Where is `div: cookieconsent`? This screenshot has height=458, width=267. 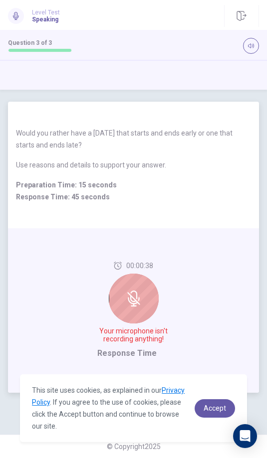 div: cookieconsent is located at coordinates (133, 408).